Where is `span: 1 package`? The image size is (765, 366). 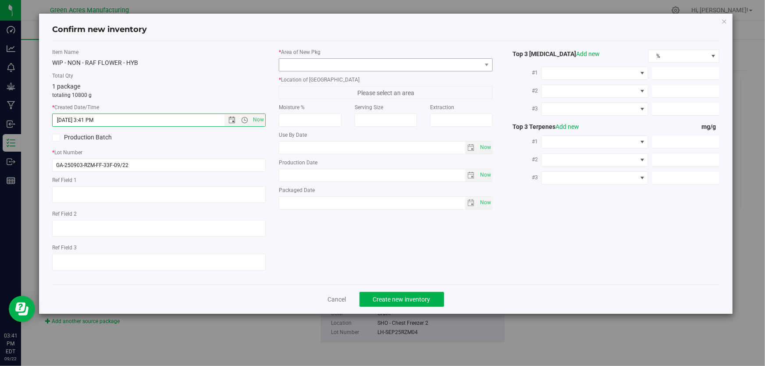
span: 1 package is located at coordinates (66, 86).